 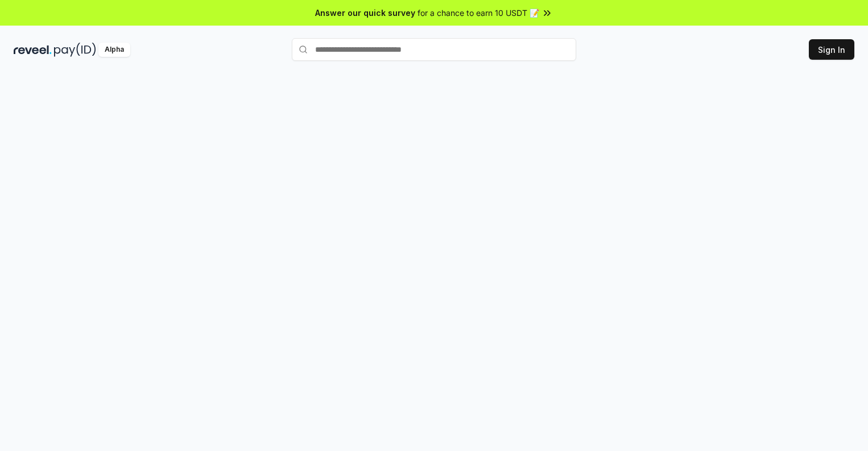 What do you see at coordinates (75, 49) in the screenshot?
I see `img: pay_id` at bounding box center [75, 49].